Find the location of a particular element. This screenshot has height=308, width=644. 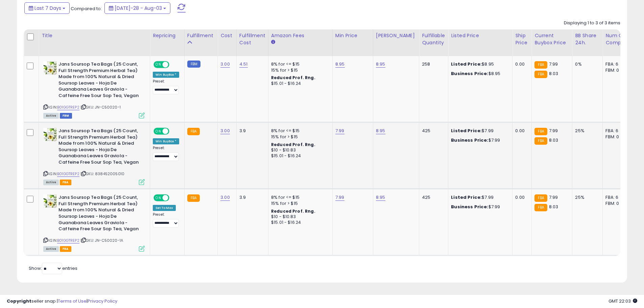

span: Compared to: is located at coordinates (86, 8).